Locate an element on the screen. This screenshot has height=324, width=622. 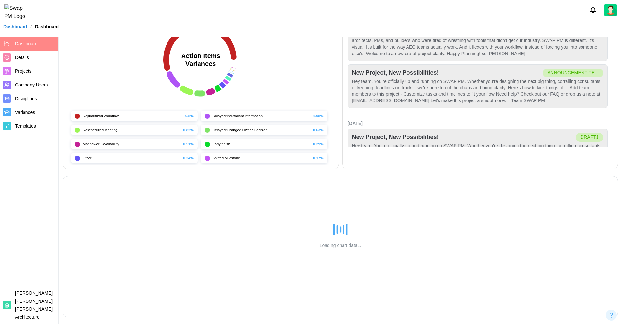
div: Loading chart data... is located at coordinates (340, 246).